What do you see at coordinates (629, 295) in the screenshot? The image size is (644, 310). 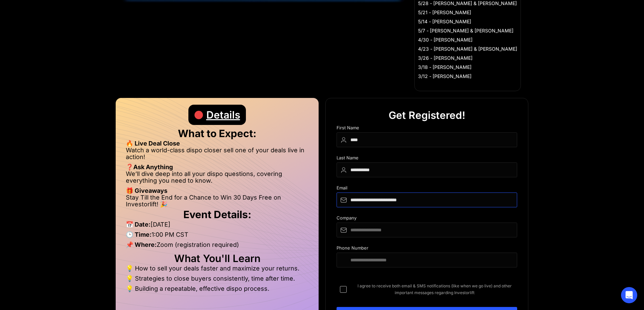 I see `div: Open Intercom Messenger` at bounding box center [629, 295].